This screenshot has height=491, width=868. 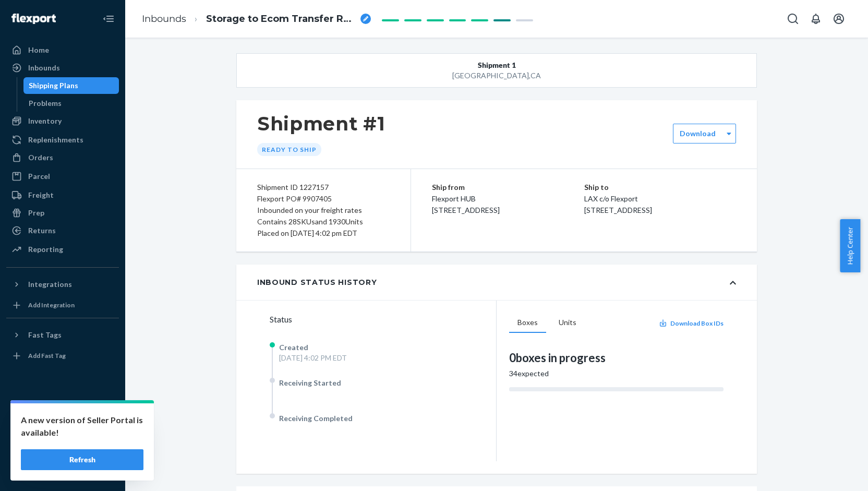 I want to click on div: Flexport PO# 9907405, so click(x=323, y=199).